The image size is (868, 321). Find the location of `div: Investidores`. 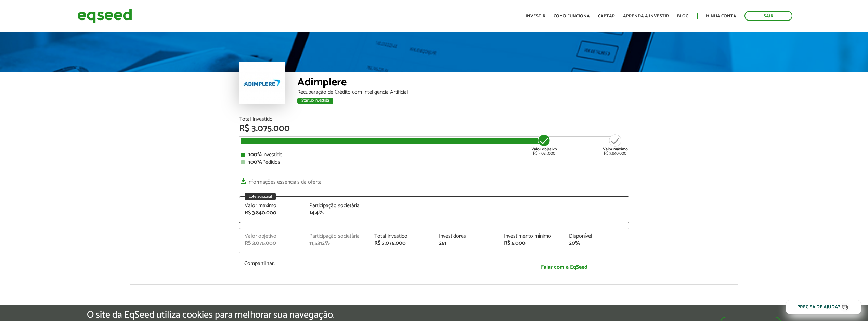

div: Investidores is located at coordinates (466, 236).